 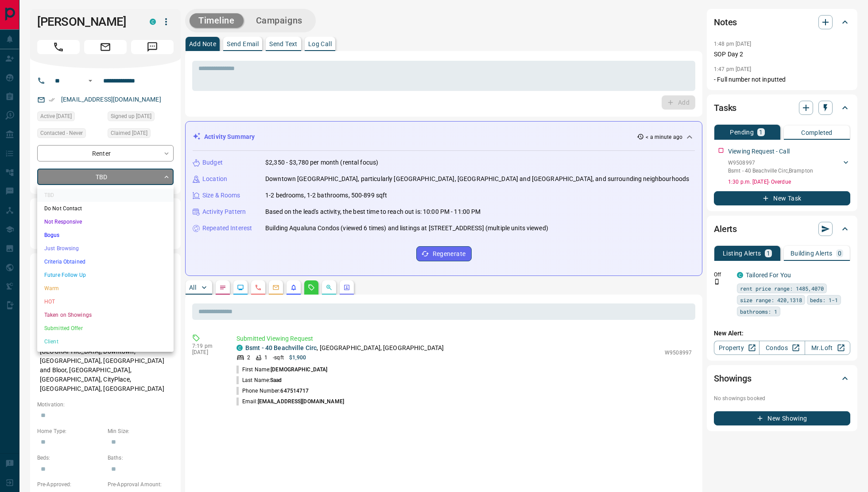 What do you see at coordinates (105, 302) in the screenshot?
I see `li: HOT` at bounding box center [105, 302].